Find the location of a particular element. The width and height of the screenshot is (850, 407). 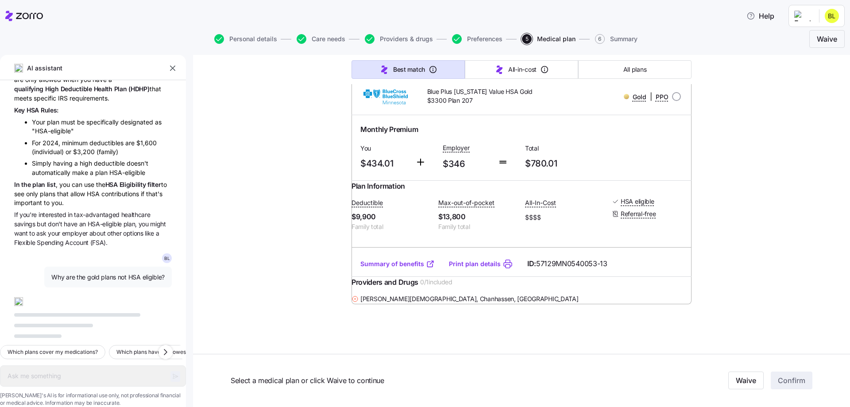

span: want is located at coordinates (22, 233).